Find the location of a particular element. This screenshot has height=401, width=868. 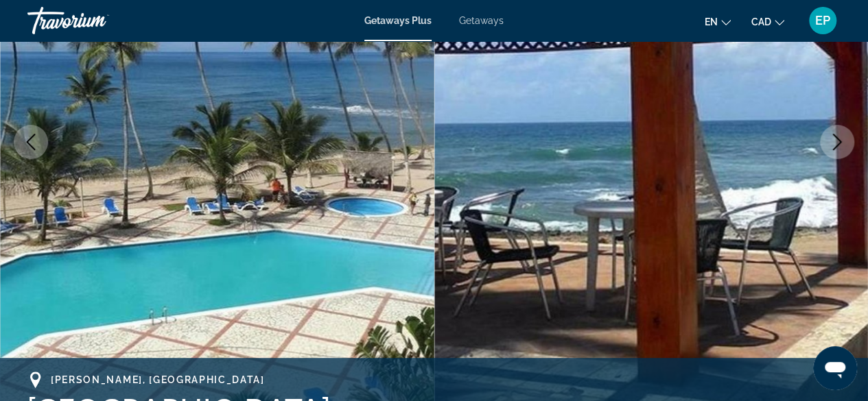

a: Getaways Plus is located at coordinates (398, 21).